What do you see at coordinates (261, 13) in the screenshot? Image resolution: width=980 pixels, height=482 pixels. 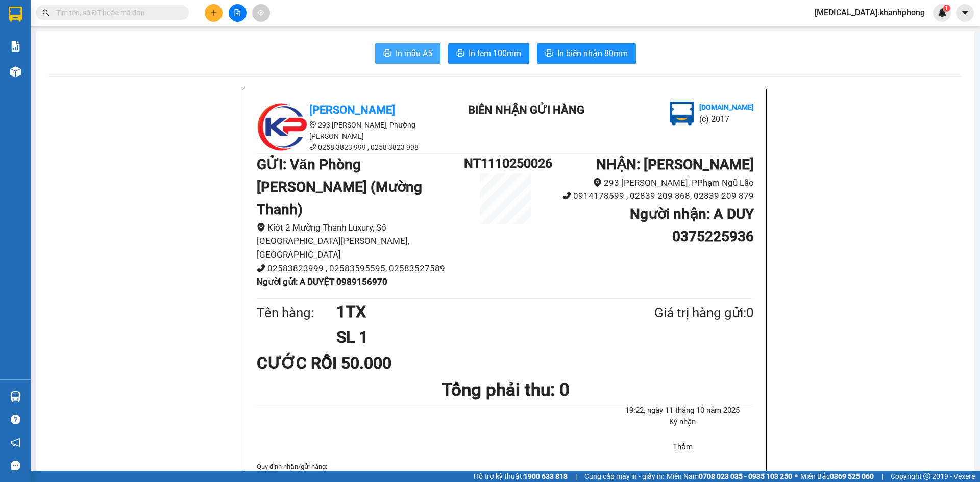 I see `span: aim` at bounding box center [261, 13].